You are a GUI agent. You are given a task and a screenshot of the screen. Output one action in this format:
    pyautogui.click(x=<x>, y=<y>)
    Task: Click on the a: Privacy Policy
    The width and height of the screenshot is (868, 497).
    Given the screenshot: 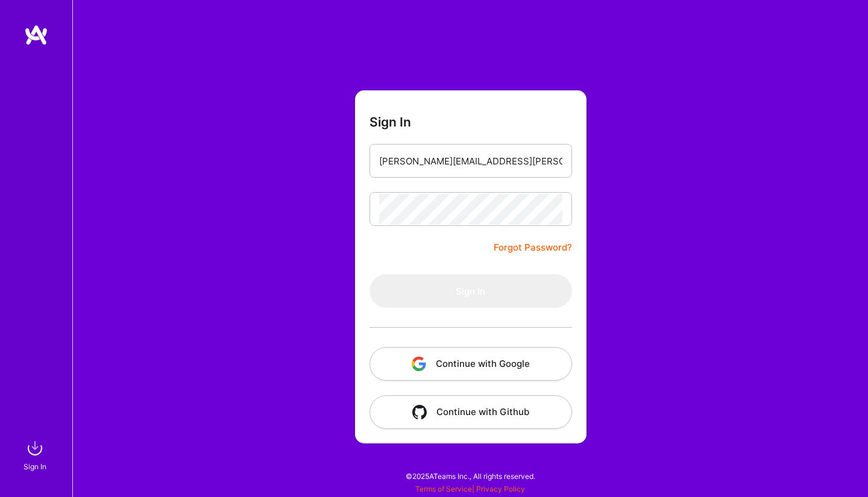 What is the action you would take?
    pyautogui.click(x=500, y=489)
    